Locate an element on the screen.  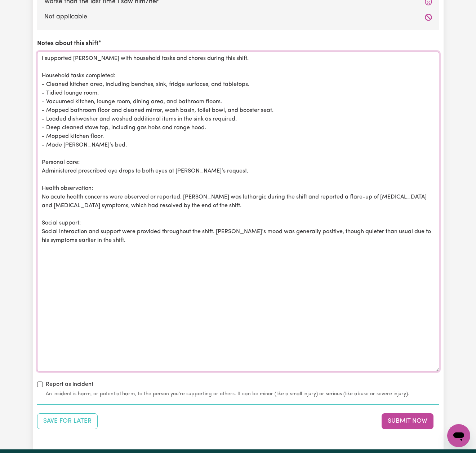
button: Submit your job report is located at coordinates (407, 421).